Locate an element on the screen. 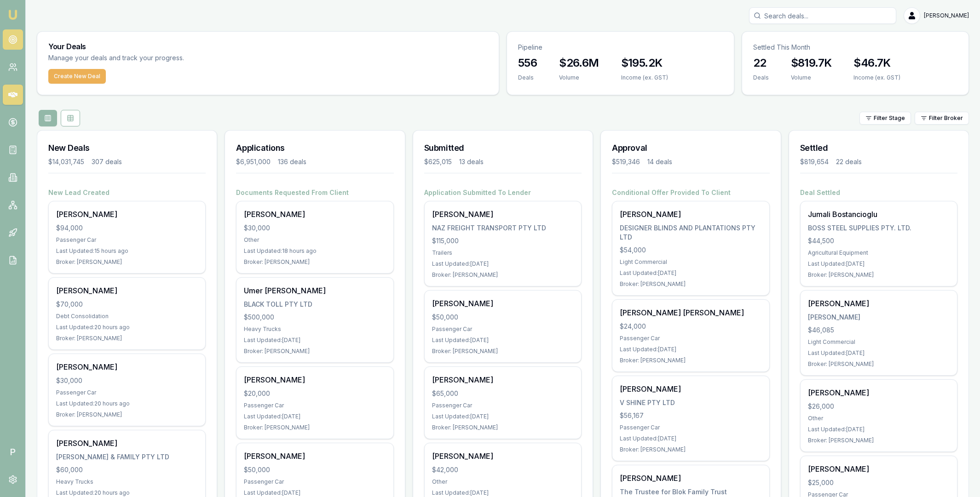 The image size is (980, 497). div: 22 deals is located at coordinates (849, 162).